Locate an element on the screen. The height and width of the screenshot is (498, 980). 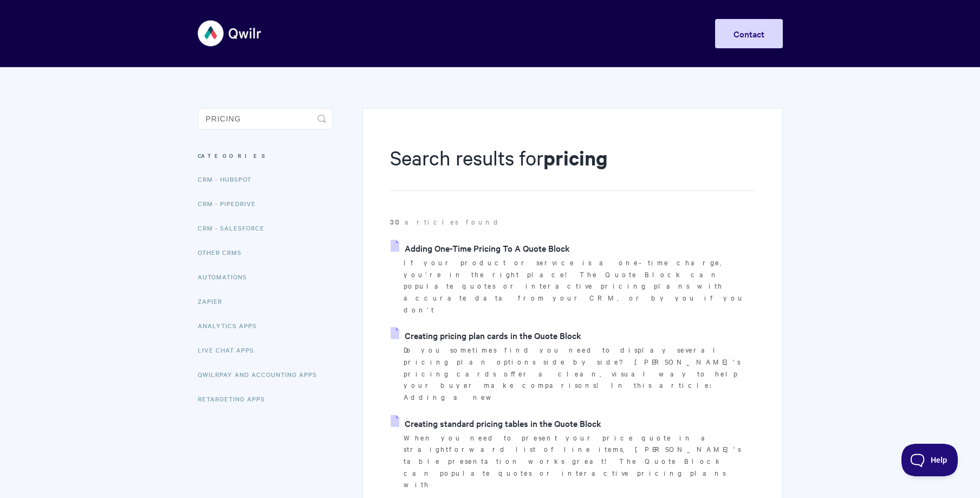
a: Retargeting Apps is located at coordinates (235, 399).